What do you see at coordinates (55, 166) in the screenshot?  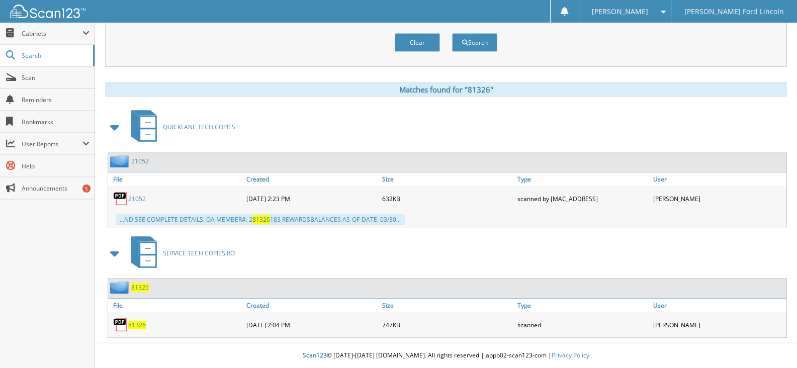 I see `span: Help` at bounding box center [55, 166].